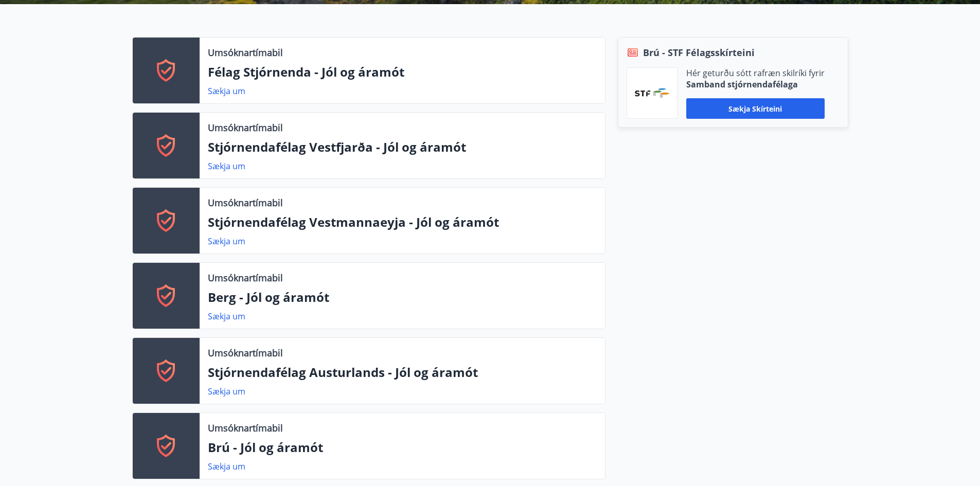 This screenshot has width=980, height=486. What do you see at coordinates (402, 222) in the screenshot?
I see `p: Stjórnendafélag Vestmannaeyja - Jól og áramót` at bounding box center [402, 222].